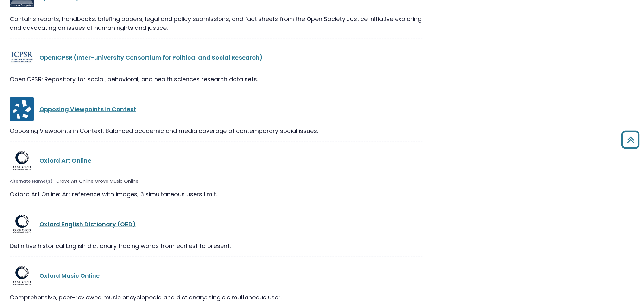 Image resolution: width=644 pixels, height=304 pixels. Describe the element at coordinates (217, 246) in the screenshot. I see `div: Definitive historical English dictionary tracing words from earliest to present.` at that location.